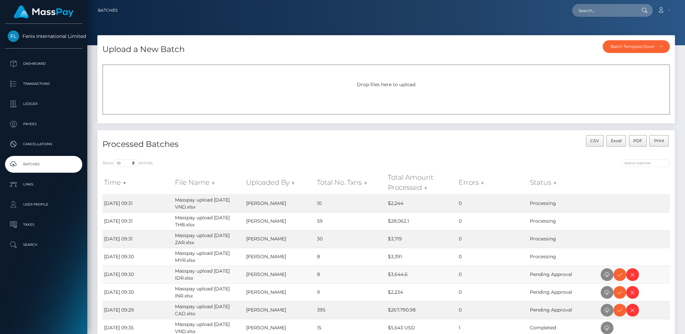 The width and height of the screenshot is (685, 334). What do you see at coordinates (616, 141) in the screenshot?
I see `span: Excel` at bounding box center [616, 141].